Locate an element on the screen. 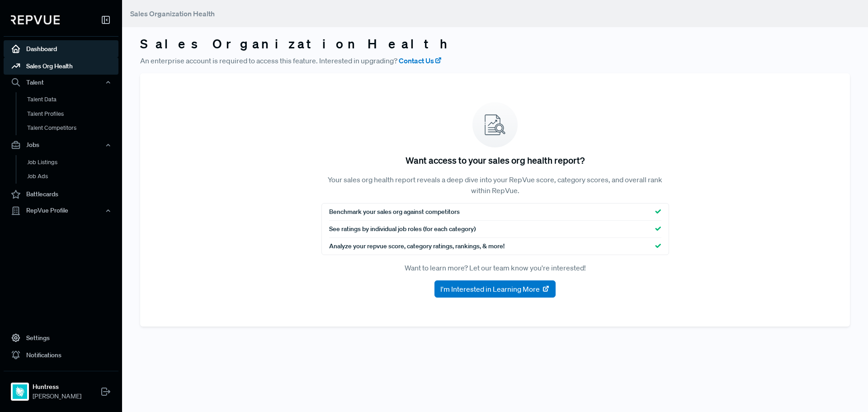 Image resolution: width=868 pixels, height=412 pixels. span: See ratings by individual job roles (for each category) is located at coordinates (403, 229).